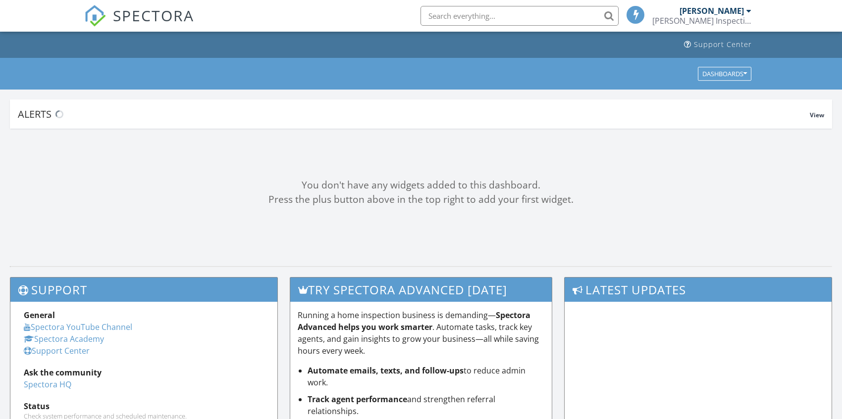 This screenshot has width=842, height=419. I want to click on div: Status, so click(144, 407).